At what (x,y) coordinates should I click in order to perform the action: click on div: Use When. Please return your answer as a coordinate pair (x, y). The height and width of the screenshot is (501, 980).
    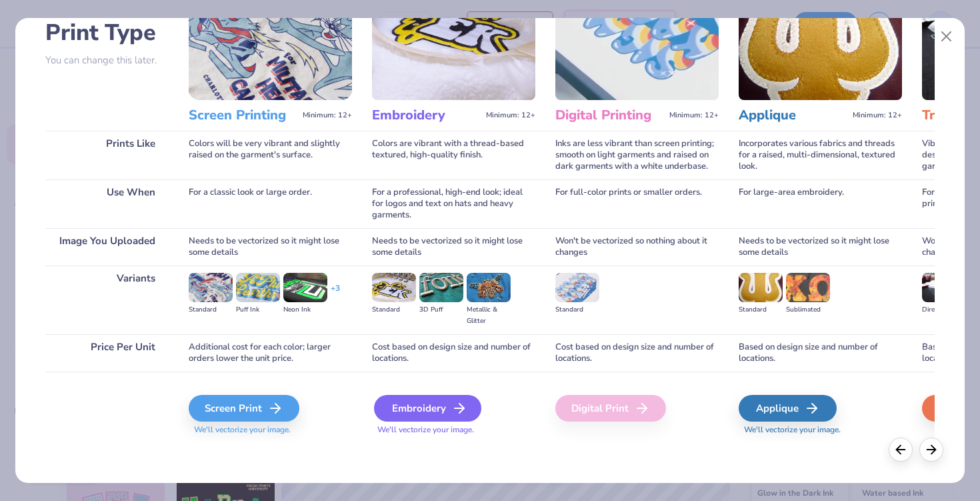
    Looking at the image, I should click on (107, 204).